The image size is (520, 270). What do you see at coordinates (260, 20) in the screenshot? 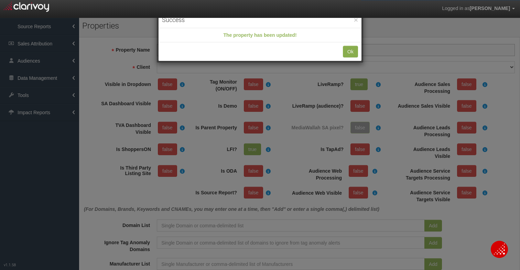
I see `h4: Success` at bounding box center [260, 20].